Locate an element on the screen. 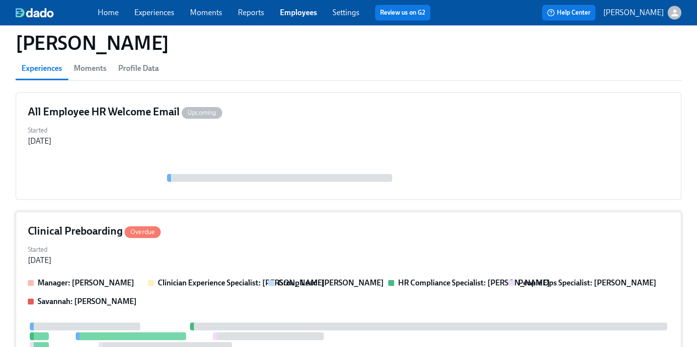  button: Review us on G2 is located at coordinates (402, 13).